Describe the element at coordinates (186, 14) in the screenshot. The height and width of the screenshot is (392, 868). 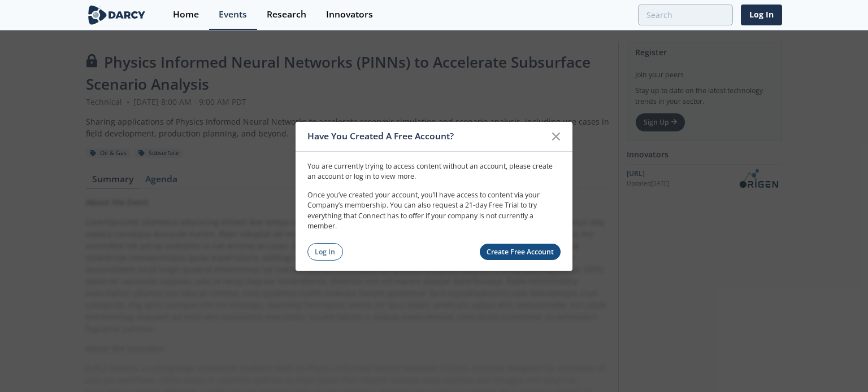
I see `div: Home` at that location.